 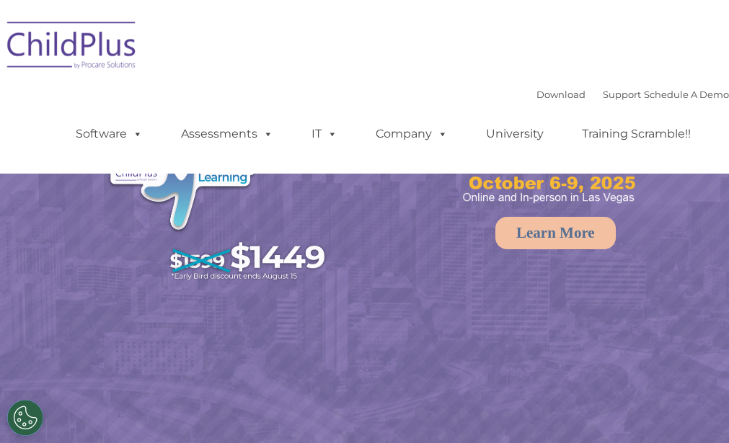 What do you see at coordinates (515, 134) in the screenshot?
I see `a: University` at bounding box center [515, 134].